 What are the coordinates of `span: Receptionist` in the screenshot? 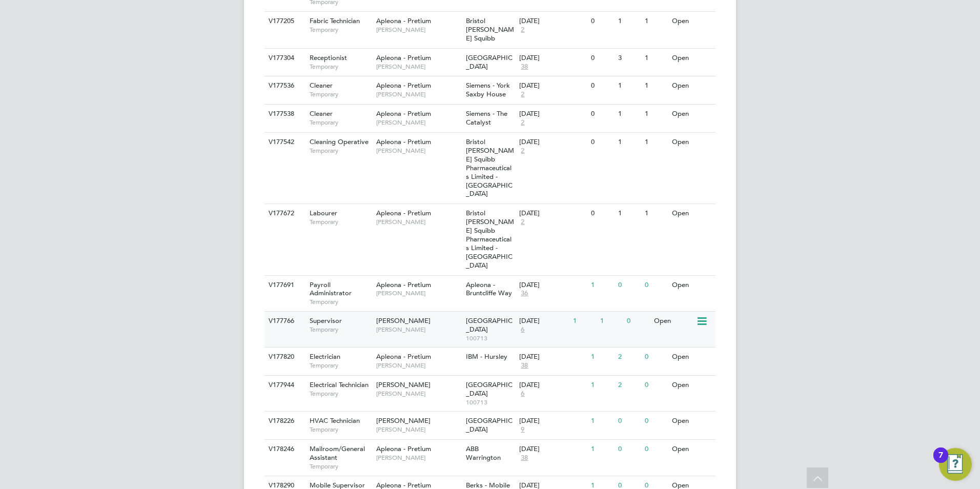 It's located at (328, 57).